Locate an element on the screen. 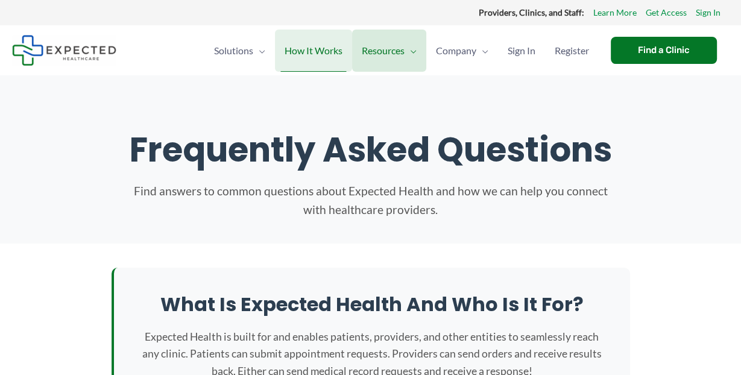 This screenshot has height=375, width=741. span: Solutions is located at coordinates (233, 51).